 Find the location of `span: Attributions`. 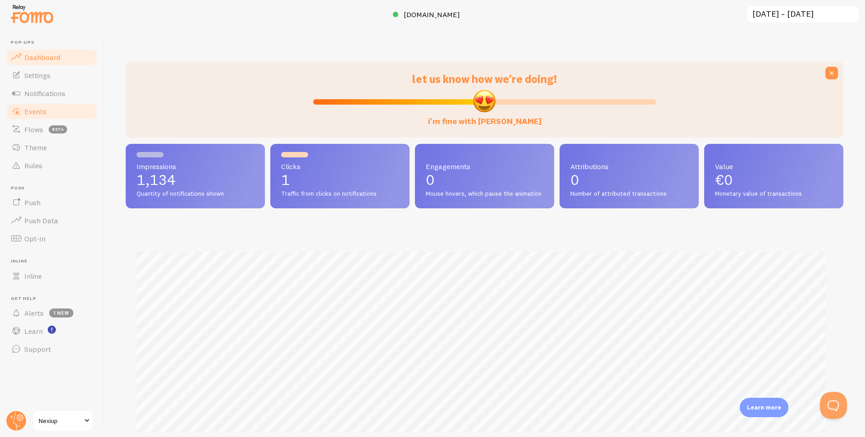

span: Attributions is located at coordinates (629, 166).